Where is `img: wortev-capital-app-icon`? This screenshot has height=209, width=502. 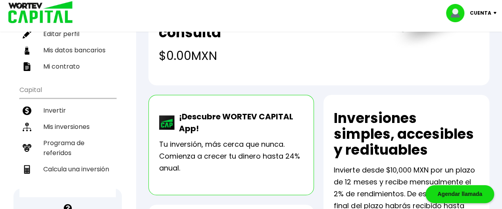 img: wortev-capital-app-icon is located at coordinates (167, 123).